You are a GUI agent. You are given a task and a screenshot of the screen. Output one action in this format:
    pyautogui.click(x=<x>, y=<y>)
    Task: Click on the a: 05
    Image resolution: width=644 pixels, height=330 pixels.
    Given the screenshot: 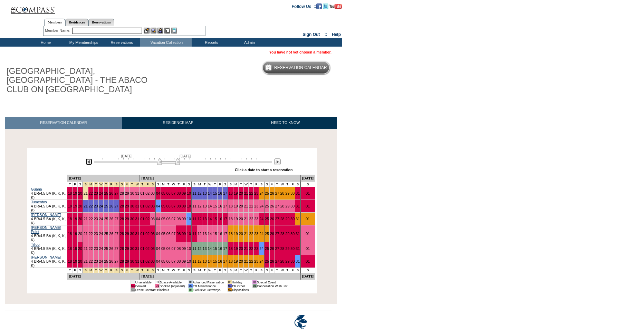 What is the action you would take?
    pyautogui.click(x=164, y=219)
    